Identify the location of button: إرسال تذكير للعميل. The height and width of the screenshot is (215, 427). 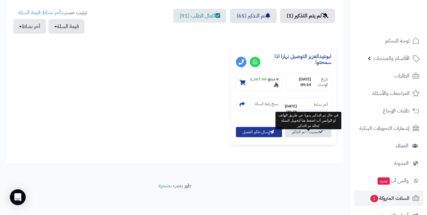
(259, 132).